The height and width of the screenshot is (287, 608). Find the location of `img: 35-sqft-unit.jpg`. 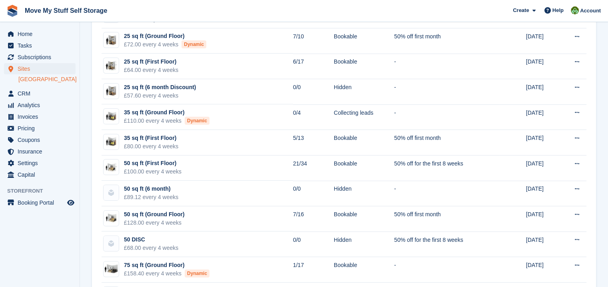

img: 35-sqft-unit.jpg is located at coordinates (111, 141).